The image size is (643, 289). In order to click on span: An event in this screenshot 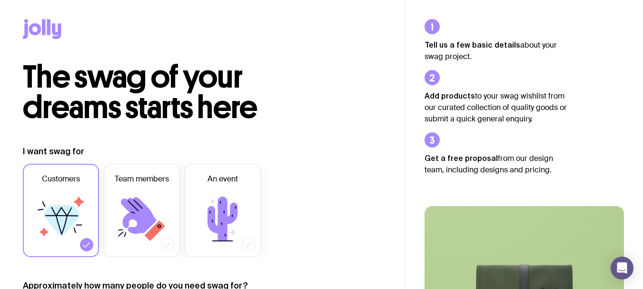, I will do `click(223, 179)`.